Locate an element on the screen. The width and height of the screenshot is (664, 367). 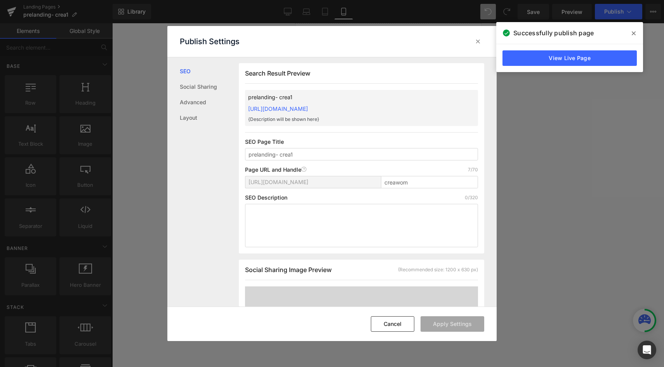
p: 7/70 is located at coordinates (473, 170).